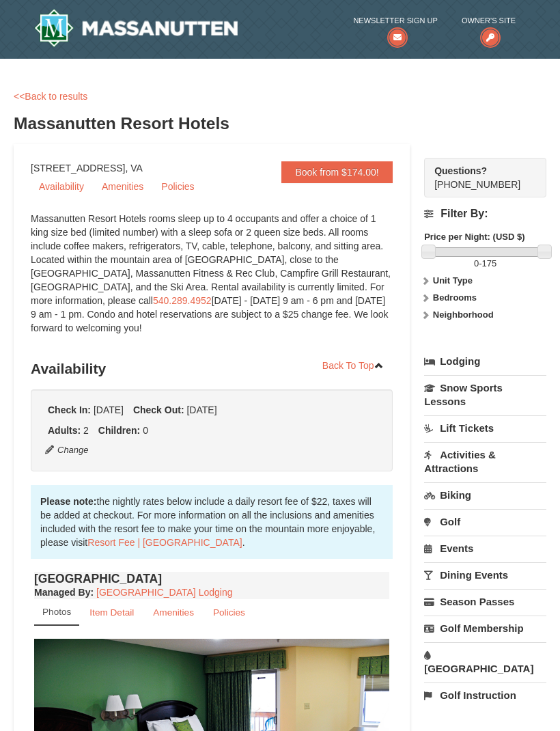 Image resolution: width=560 pixels, height=731 pixels. Describe the element at coordinates (353, 366) in the screenshot. I see `a: Back To Top` at that location.